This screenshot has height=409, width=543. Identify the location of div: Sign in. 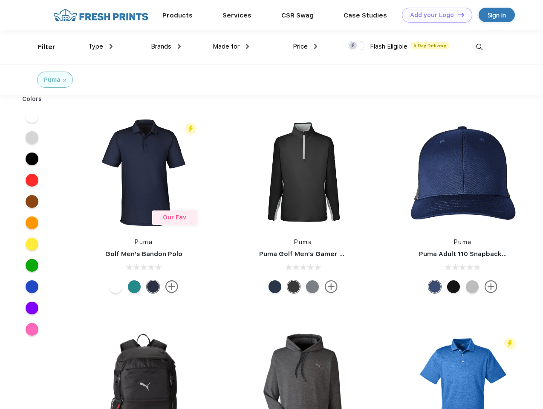
(496, 15).